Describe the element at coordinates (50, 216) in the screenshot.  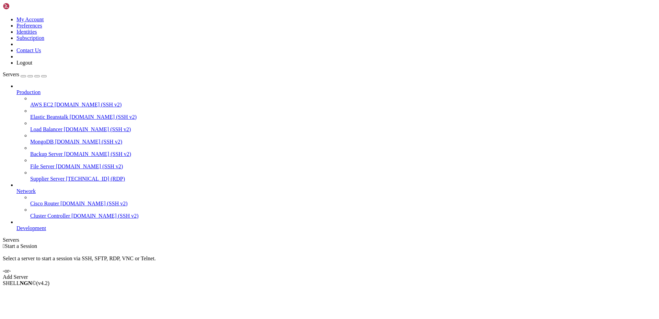
I see `span: Cluster Controller` at that location.